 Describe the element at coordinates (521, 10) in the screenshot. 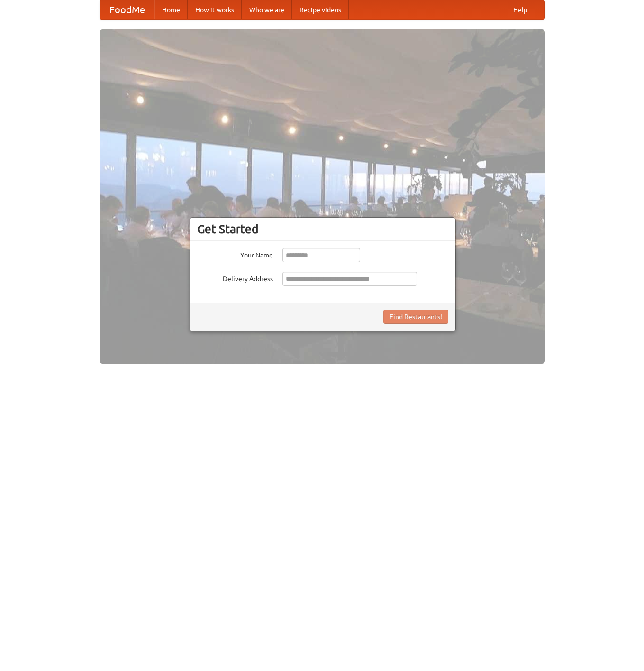

I see `a: Help` at that location.